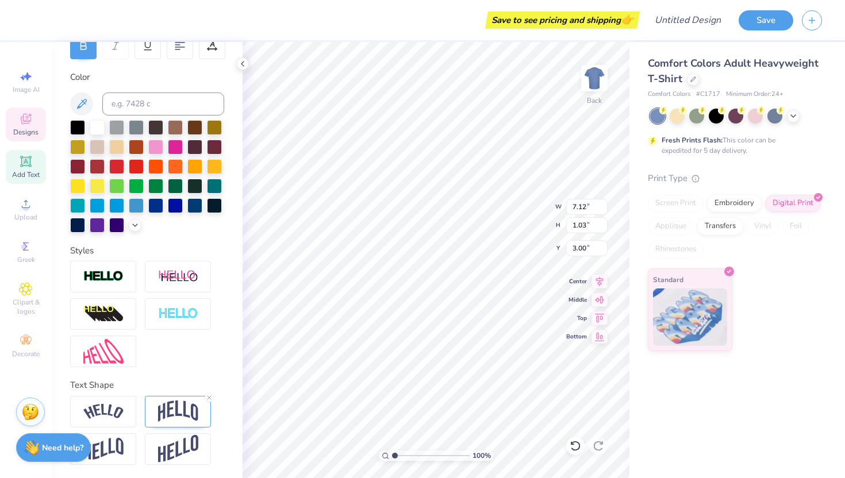 This screenshot has height=478, width=845. Describe the element at coordinates (482, 456) in the screenshot. I see `span: 100 %` at that location.